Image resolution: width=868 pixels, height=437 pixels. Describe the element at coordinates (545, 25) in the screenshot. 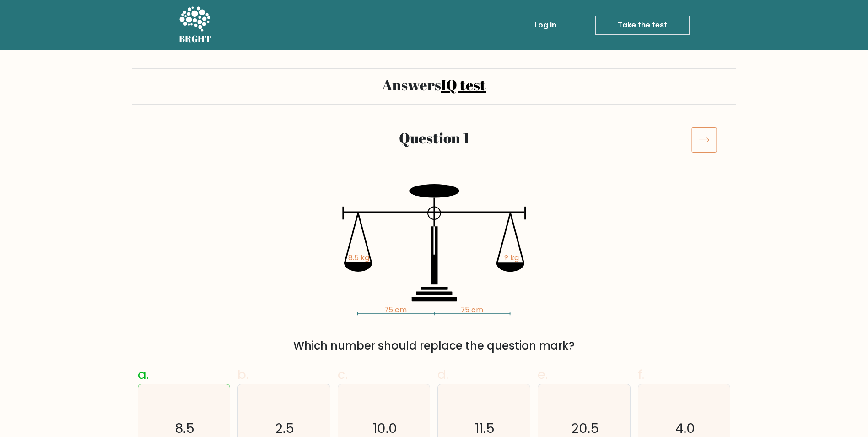

I see `a: Log in` at that location.